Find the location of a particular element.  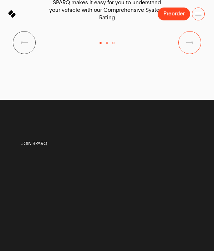

button: Previous Slide is located at coordinates (24, 43).